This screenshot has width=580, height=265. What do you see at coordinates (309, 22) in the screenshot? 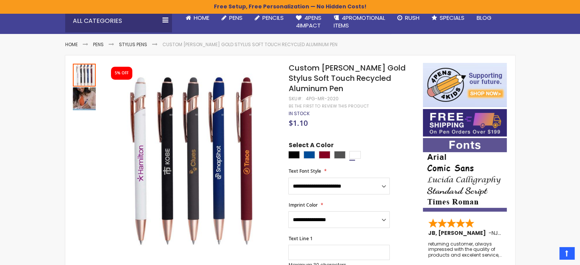
I see `a: 4Pens4impact` at bounding box center [309, 22].